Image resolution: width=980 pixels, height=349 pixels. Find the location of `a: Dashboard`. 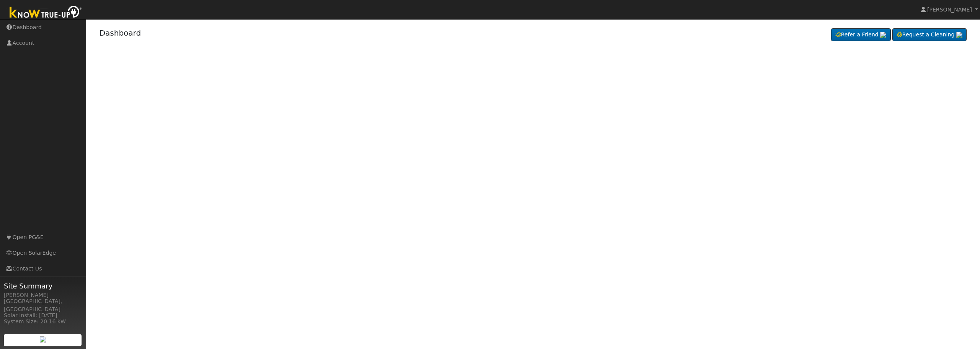

a: Dashboard is located at coordinates (120, 33).